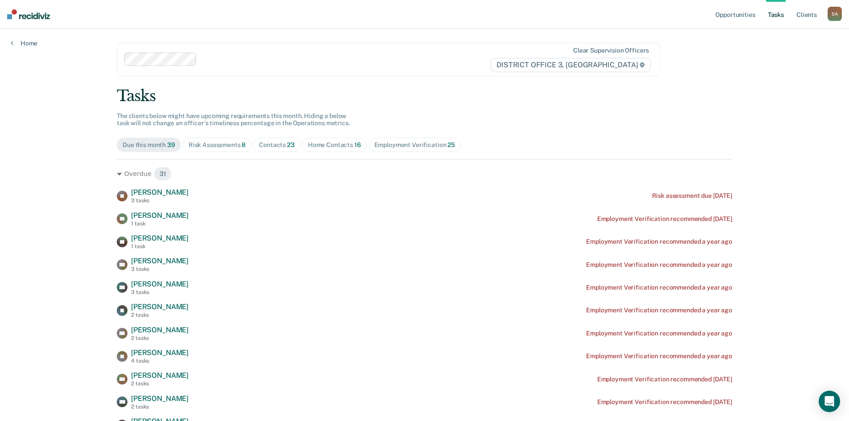 The image size is (849, 421). I want to click on span: 39, so click(171, 145).